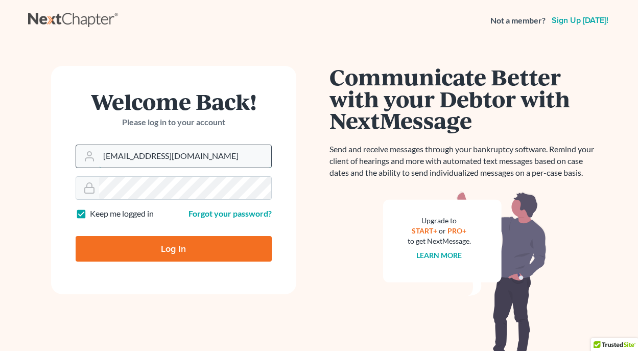 The height and width of the screenshot is (351, 638). I want to click on h1: Welcome Back!, so click(174, 101).